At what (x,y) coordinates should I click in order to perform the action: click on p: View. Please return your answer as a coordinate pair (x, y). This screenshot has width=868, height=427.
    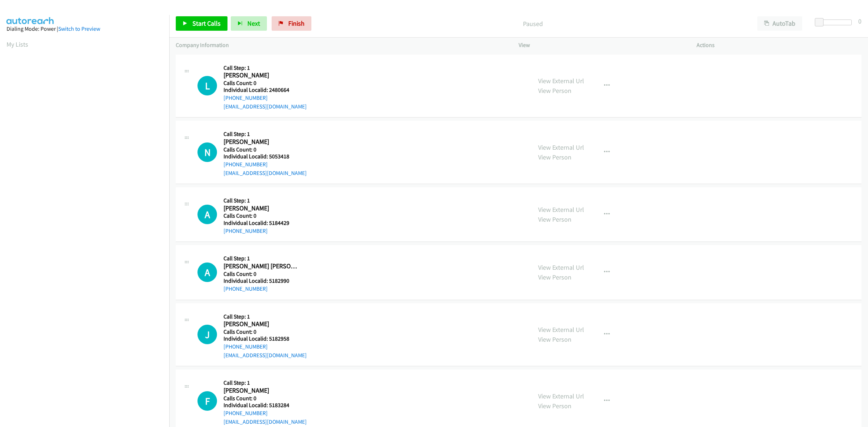
    Looking at the image, I should click on (601, 45).